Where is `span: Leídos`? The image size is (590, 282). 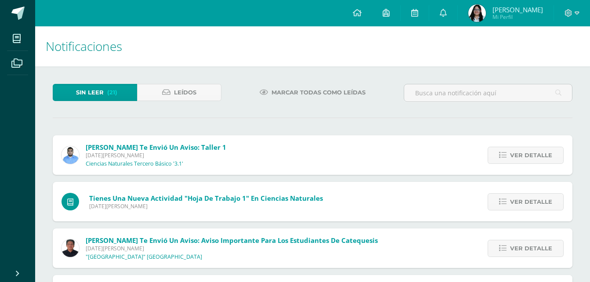
span: Leídos is located at coordinates (185, 92).